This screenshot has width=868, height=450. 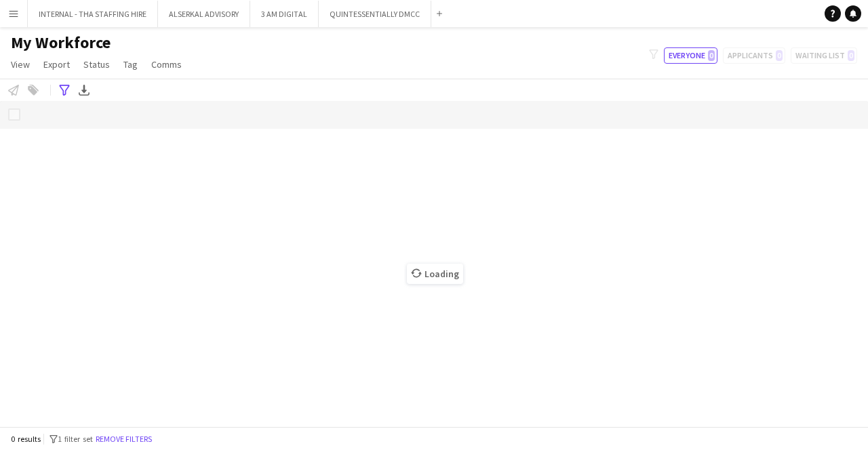 What do you see at coordinates (93, 14) in the screenshot?
I see `button: INTERNAL - THA STAFFING HIRE` at bounding box center [93, 14].